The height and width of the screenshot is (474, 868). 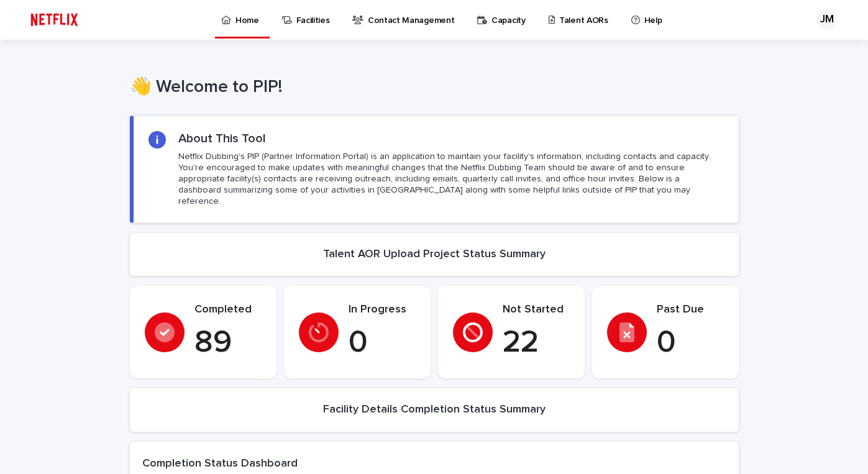 What do you see at coordinates (222, 138) in the screenshot?
I see `h2: About This Tool` at bounding box center [222, 138].